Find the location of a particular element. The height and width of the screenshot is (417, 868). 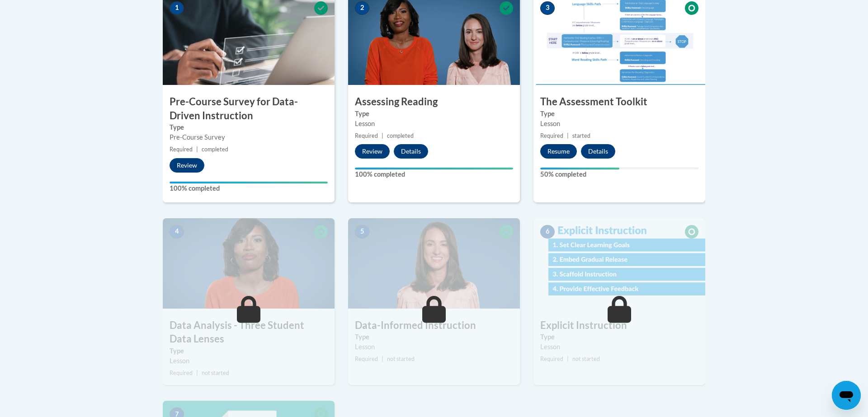

h3: Pre-Course Survey for Data-Driven Instruction is located at coordinates (249, 109).